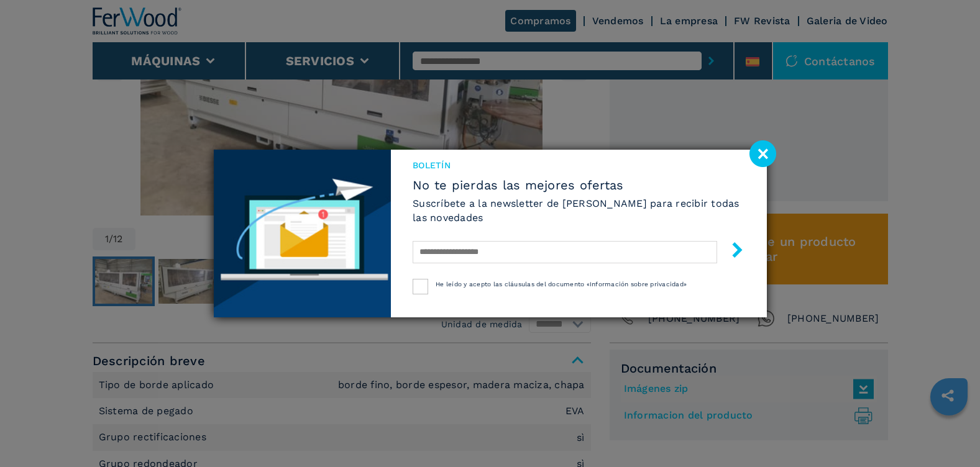 The width and height of the screenshot is (980, 467). What do you see at coordinates (561, 283) in the screenshot?
I see `span: He leído y acepto las cláusulas del documento «Información sobre privacidad»` at bounding box center [561, 283].